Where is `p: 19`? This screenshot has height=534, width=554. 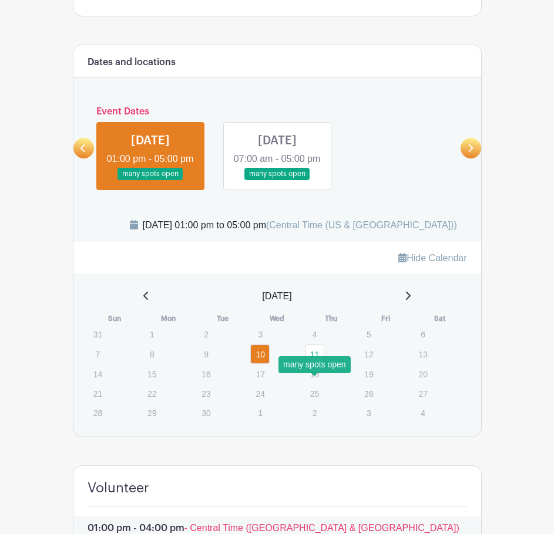 p: 19 is located at coordinates (368, 374).